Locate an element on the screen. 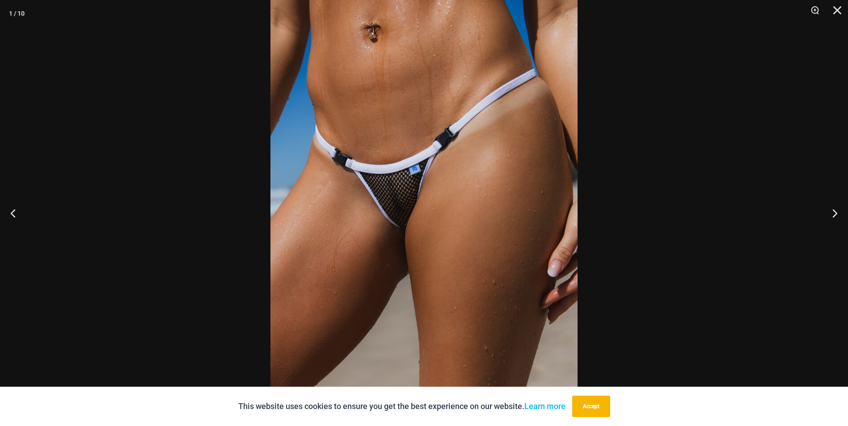  div: 1 / 10 is located at coordinates (17, 13).